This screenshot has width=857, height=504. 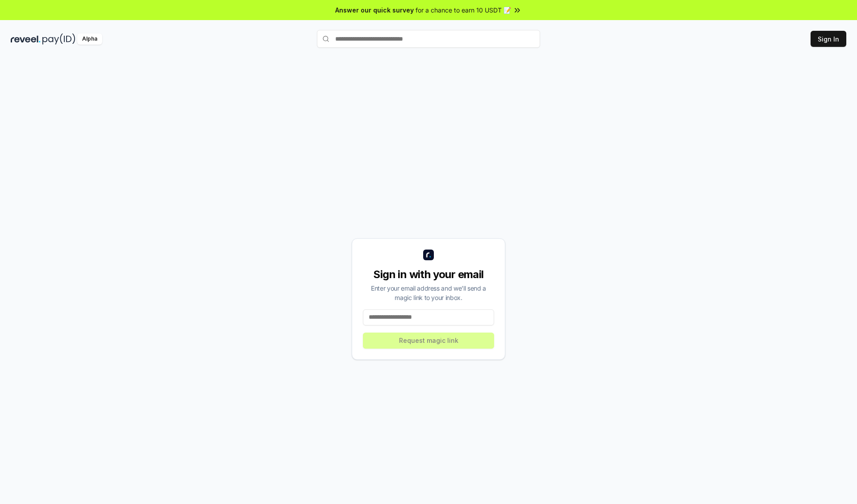 I want to click on img: logo_small, so click(x=428, y=255).